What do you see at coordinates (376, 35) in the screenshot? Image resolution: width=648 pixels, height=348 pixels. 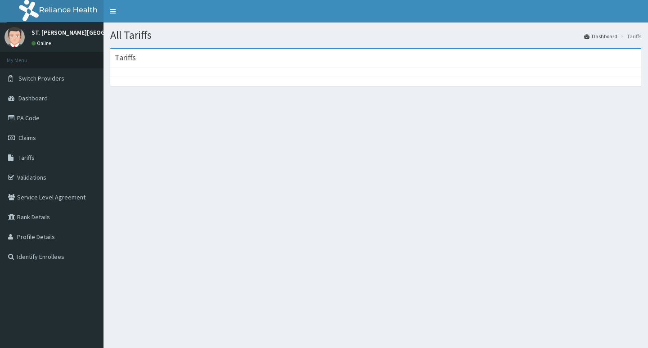 I see `h1: All Tariffs` at bounding box center [376, 35].